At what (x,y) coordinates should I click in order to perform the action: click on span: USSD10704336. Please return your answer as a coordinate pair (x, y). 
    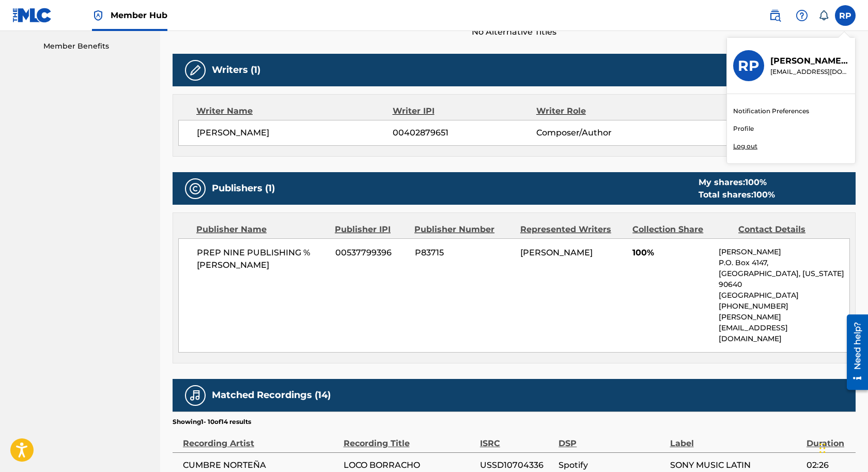
    Looking at the image, I should click on (516, 465).